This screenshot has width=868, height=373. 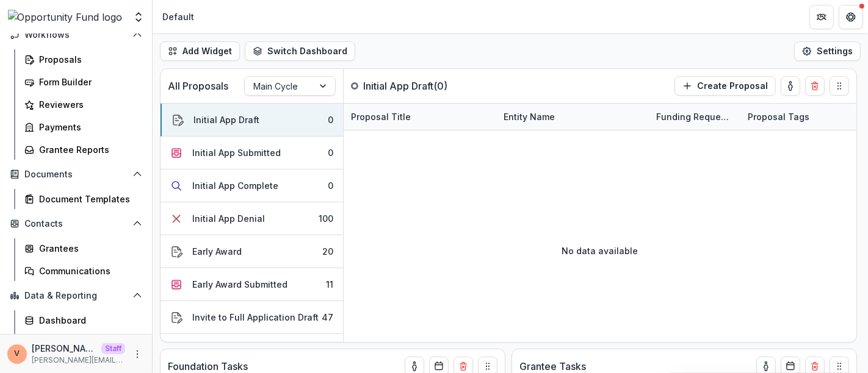 I want to click on button: Initial App Submitted0, so click(x=252, y=153).